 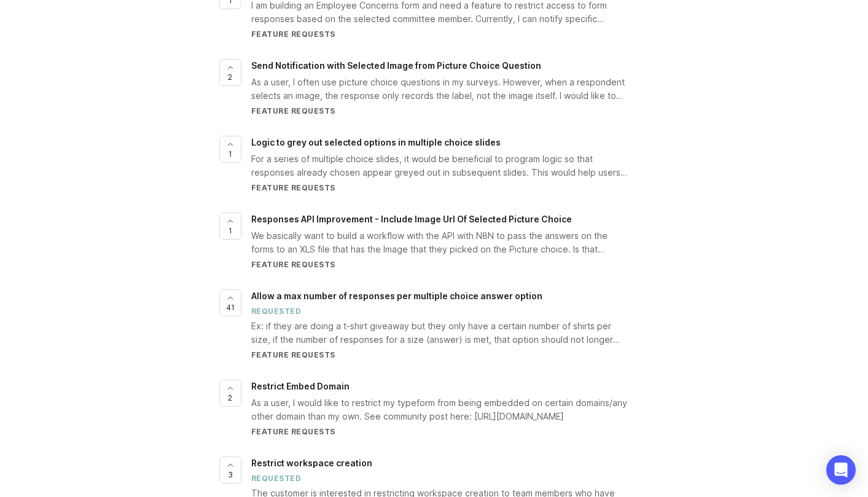 What do you see at coordinates (376, 142) in the screenshot?
I see `span: Logic to grey out selected options in multiple choice slides` at bounding box center [376, 142].